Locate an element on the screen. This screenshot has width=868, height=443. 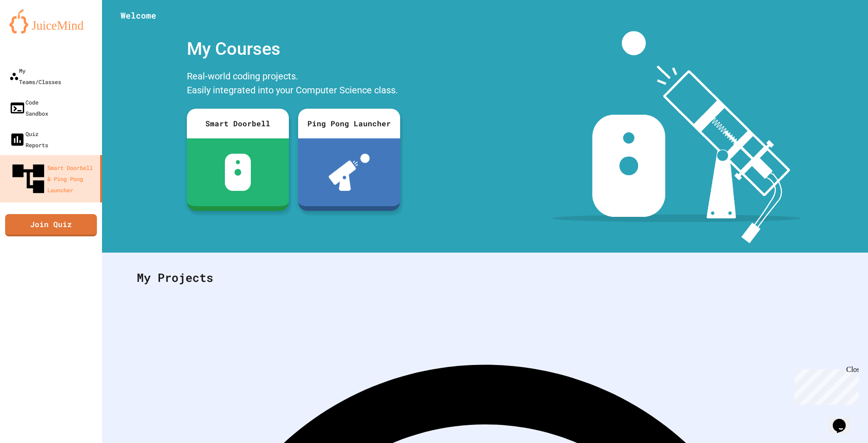
div: Real-world coding projects. Easily integrated into your Computer Science class. is located at coordinates (294, 84).